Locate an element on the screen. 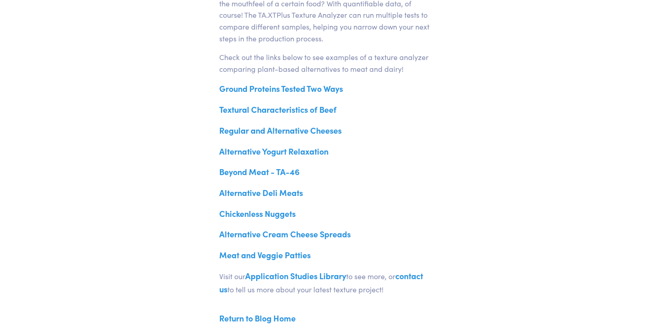 The image size is (655, 326). p: Check out the links below to see examples of a texture analyzer comparing plant-based alternative... is located at coordinates (328, 63).